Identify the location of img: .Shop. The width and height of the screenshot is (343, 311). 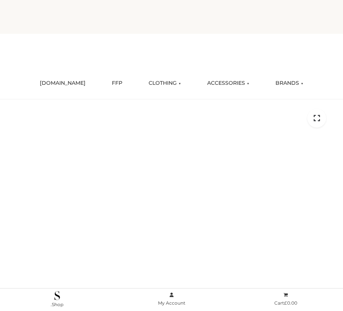
(57, 296).